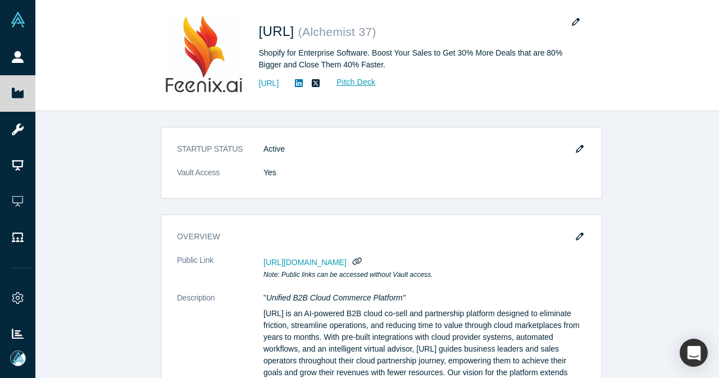  Describe the element at coordinates (18, 20) in the screenshot. I see `img: Alchemist Vault Logo` at that location.